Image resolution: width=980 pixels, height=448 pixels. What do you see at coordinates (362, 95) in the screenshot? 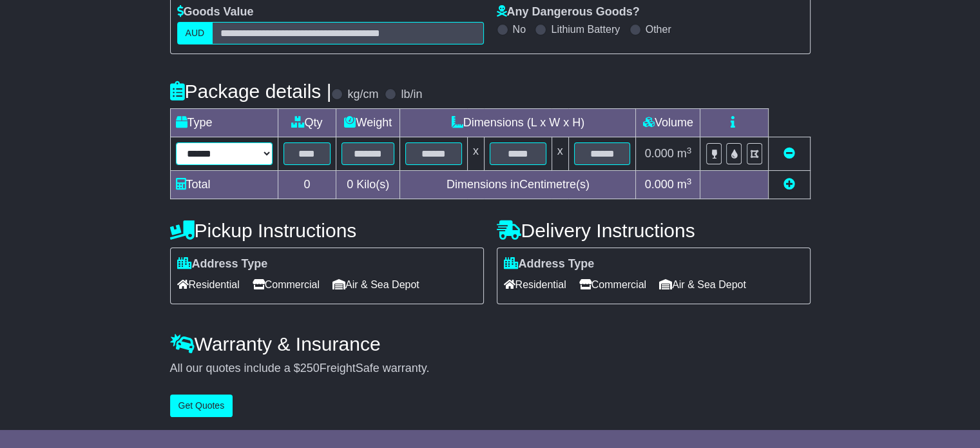
I see `label: kg/cm` at bounding box center [362, 95].